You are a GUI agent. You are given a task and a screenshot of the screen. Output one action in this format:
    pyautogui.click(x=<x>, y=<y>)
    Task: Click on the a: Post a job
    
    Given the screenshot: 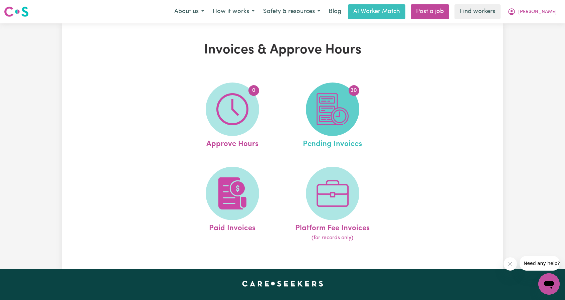 What is the action you would take?
    pyautogui.click(x=430, y=12)
    